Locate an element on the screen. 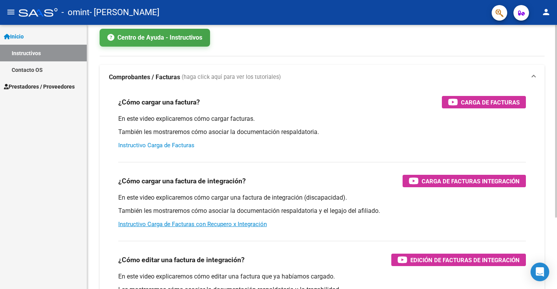 This screenshot has width=557, height=289. span: Inicio is located at coordinates (14, 37).